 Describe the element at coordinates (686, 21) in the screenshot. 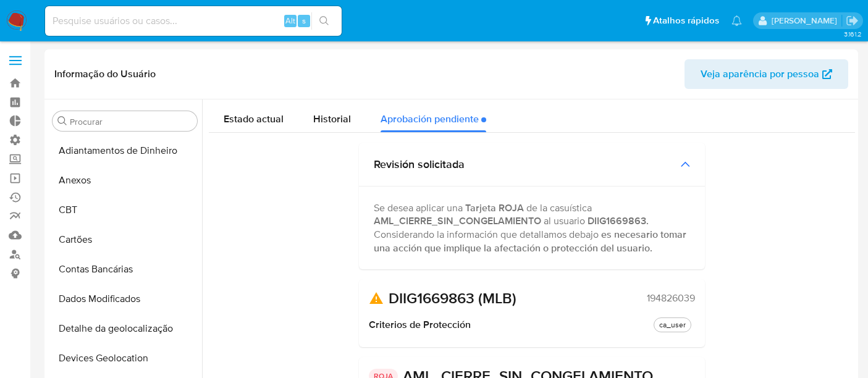

I see `span: Atalhos rápidos` at that location.